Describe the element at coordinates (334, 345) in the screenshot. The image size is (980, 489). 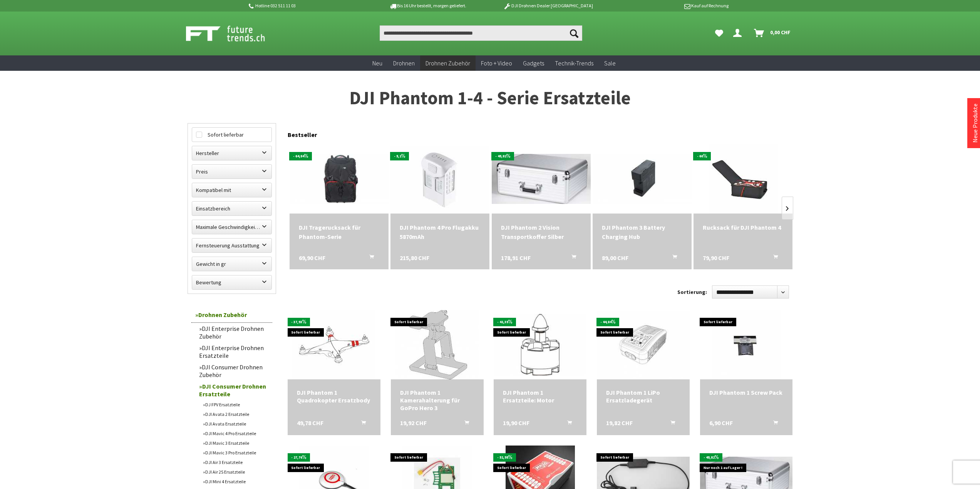
I see `img: DJI Phantom 1 Quadrokopter Ersatzbody` at that location.